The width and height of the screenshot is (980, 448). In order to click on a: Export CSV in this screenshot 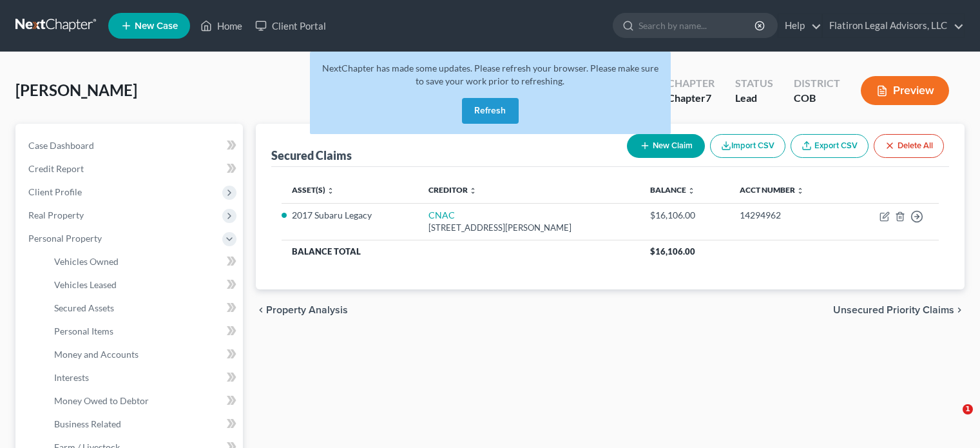, I will do `click(829, 145)`.